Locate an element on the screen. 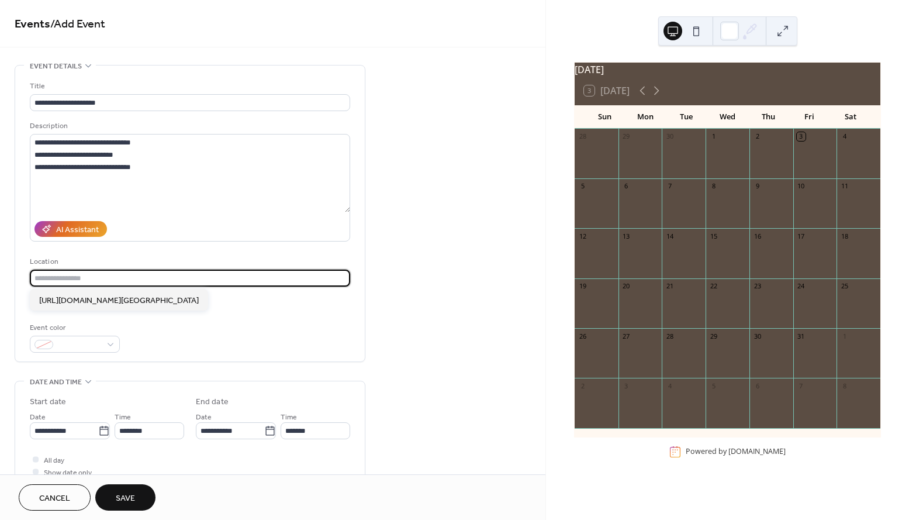  div: 15 is located at coordinates (713, 236).